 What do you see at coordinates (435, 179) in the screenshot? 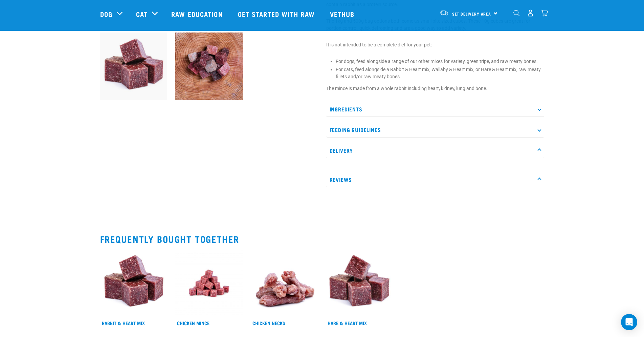
I see `p: Reviews` at bounding box center [435, 179].